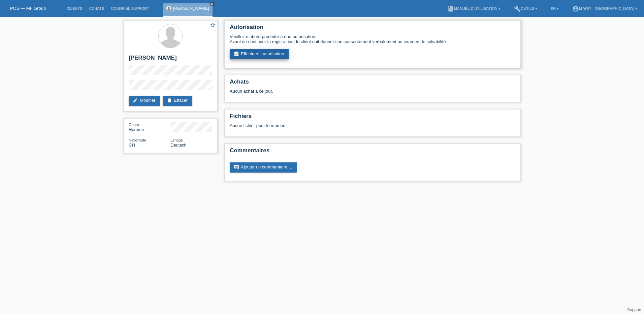 The width and height of the screenshot is (644, 314). I want to click on a: Achats, so click(97, 8).